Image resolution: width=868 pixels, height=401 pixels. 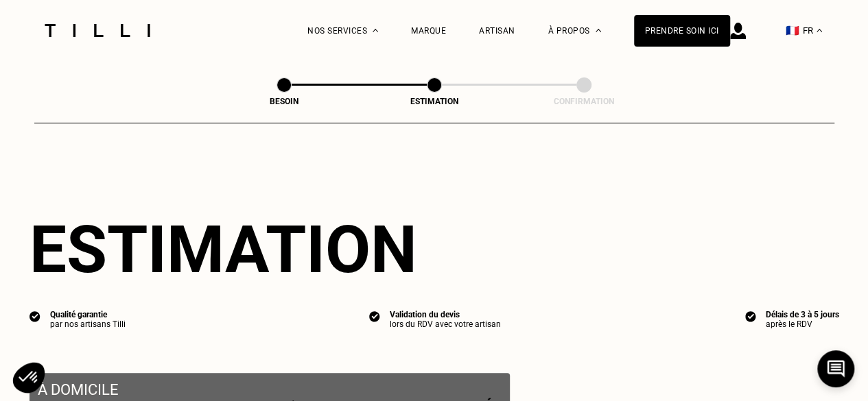 What do you see at coordinates (737, 31) in the screenshot?
I see `img: icône connexion` at bounding box center [737, 31].